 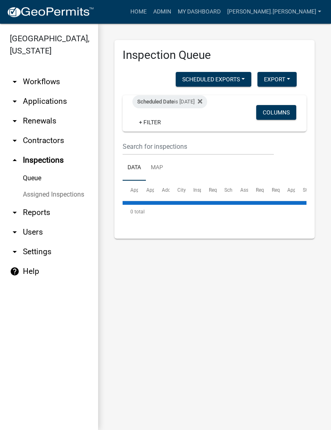 What do you see at coordinates (138, 12) in the screenshot?
I see `a: Home` at bounding box center [138, 12].